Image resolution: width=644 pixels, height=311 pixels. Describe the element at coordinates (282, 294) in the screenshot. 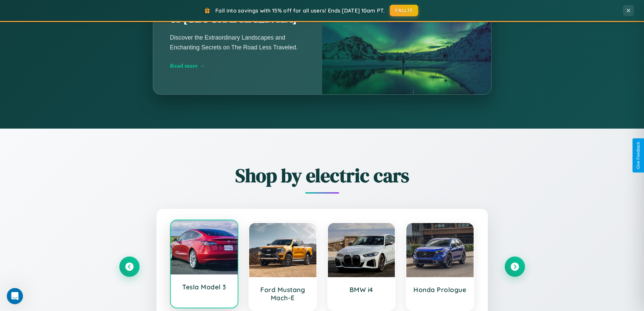

I see `h3: Ford Mustang Mach-E` at that location.